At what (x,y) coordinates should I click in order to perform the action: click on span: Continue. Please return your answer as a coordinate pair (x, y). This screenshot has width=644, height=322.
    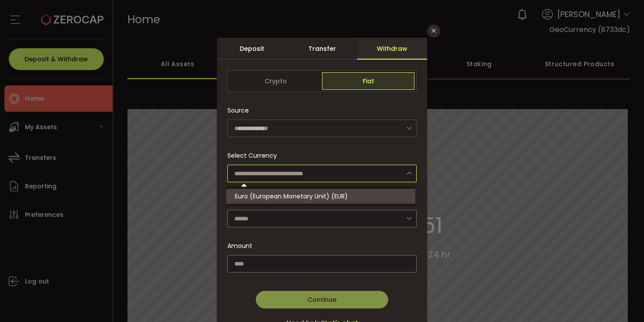
    Looking at the image, I should click on (322, 300).